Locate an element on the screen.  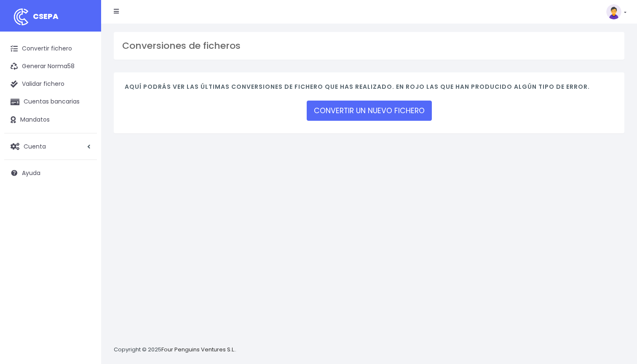
a: Ayuda is located at coordinates (50, 173).